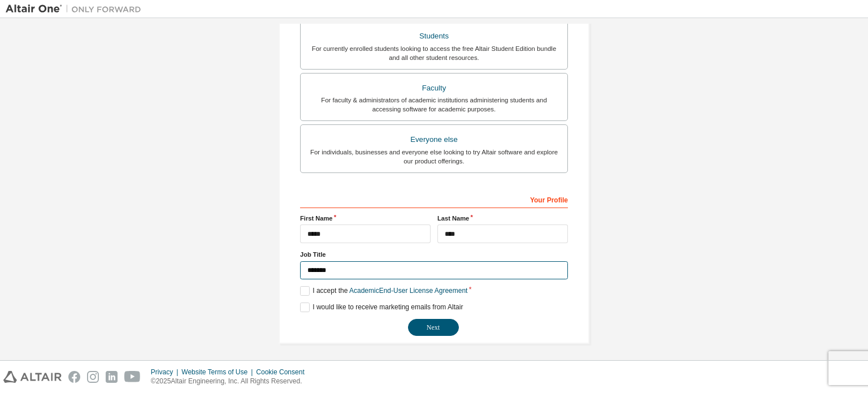  Describe the element at coordinates (434, 36) in the screenshot. I see `div: Students` at that location.